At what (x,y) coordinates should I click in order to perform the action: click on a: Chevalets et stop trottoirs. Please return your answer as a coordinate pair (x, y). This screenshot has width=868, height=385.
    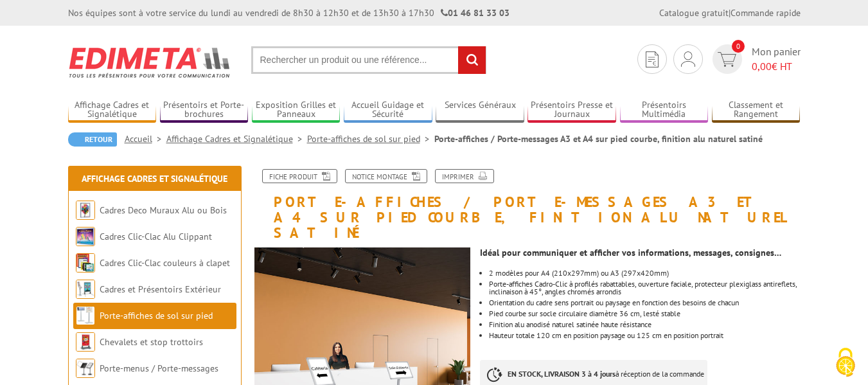
    Looking at the image, I should click on (151, 342).